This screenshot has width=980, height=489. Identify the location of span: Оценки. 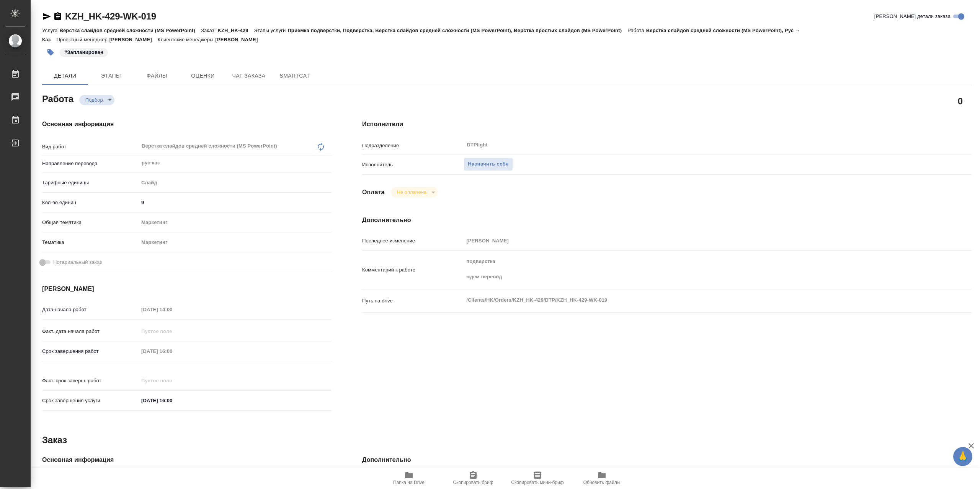
(203, 76).